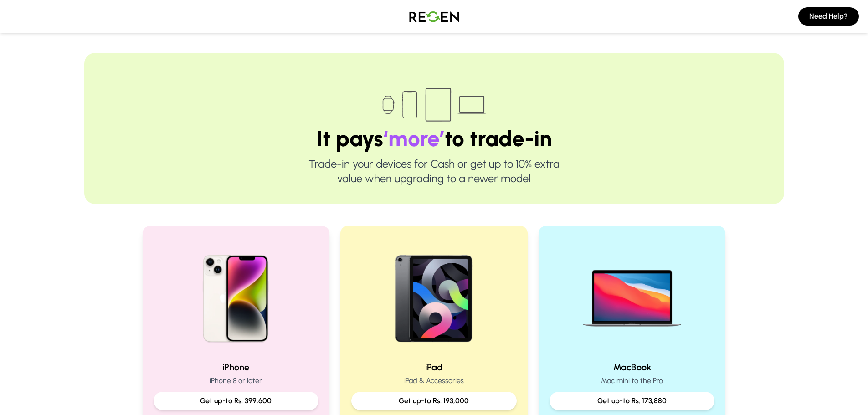 This screenshot has height=415, width=868. What do you see at coordinates (632, 401) in the screenshot?
I see `p: Get up-to Rs: 173,880` at bounding box center [632, 401].